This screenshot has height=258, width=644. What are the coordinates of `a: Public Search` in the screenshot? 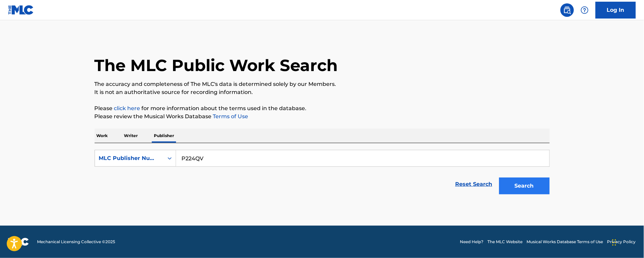 It's located at (567, 10).